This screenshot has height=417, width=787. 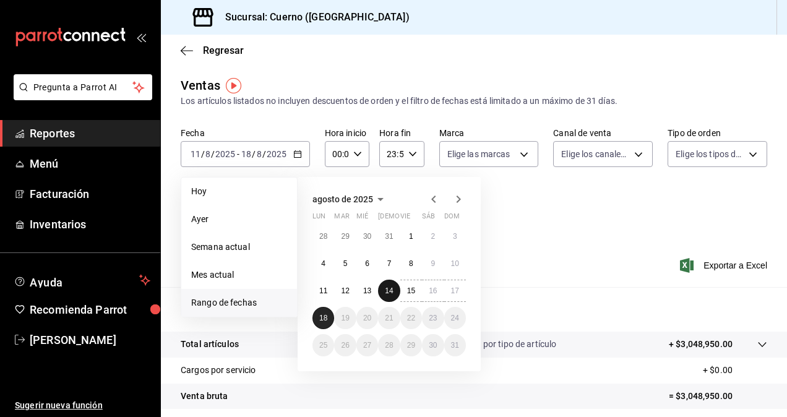 What do you see at coordinates (80, 96) in the screenshot?
I see `a: Pregunta a Parrot AI` at bounding box center [80, 96].